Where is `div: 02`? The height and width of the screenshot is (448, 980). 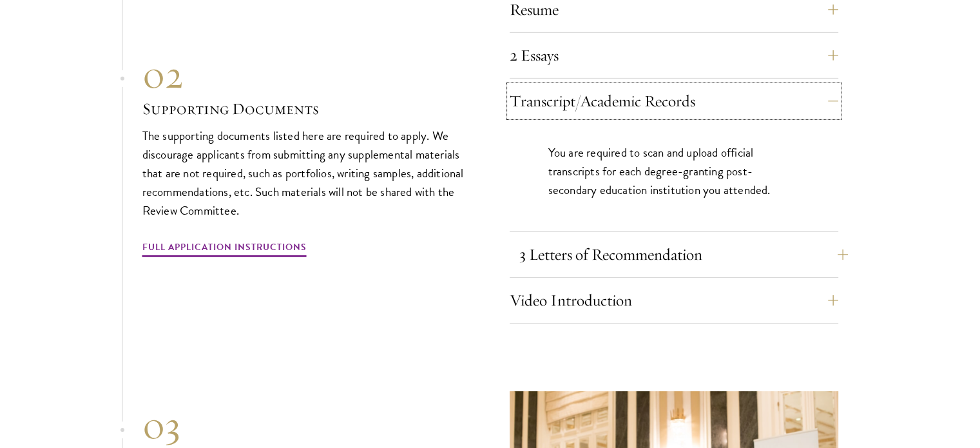
div: 02 is located at coordinates (307, 75).